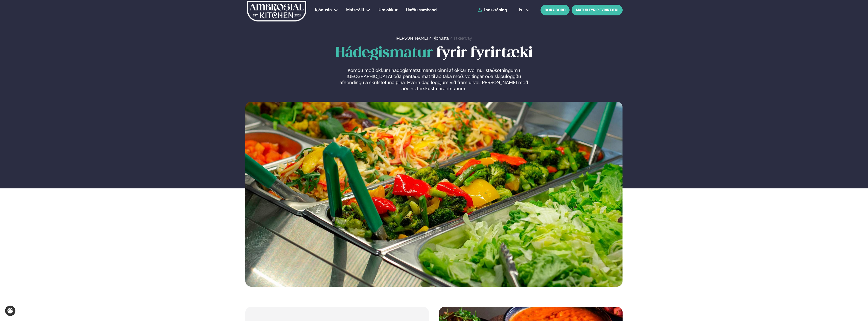  What do you see at coordinates (10, 311) in the screenshot?
I see `a: Cookie settings` at bounding box center [10, 311].